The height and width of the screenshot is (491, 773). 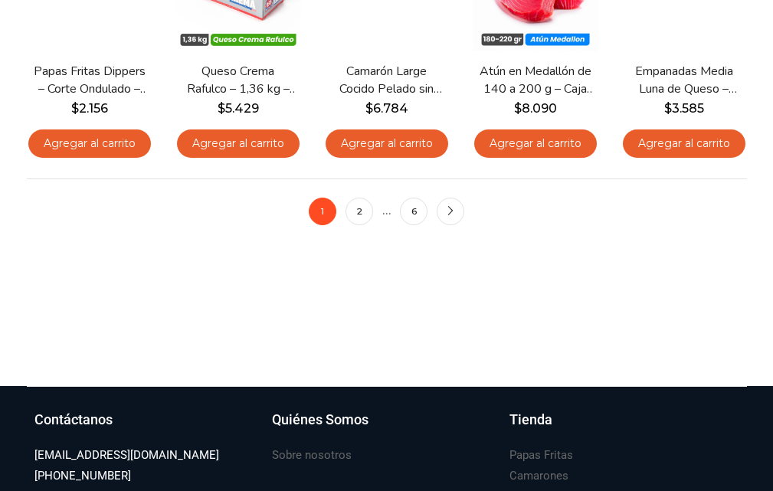 What do you see at coordinates (90, 80) in the screenshot?
I see `a: Papas Fritas Dippers – Corte Ondulado – Caja 10 kg` at bounding box center [90, 80].